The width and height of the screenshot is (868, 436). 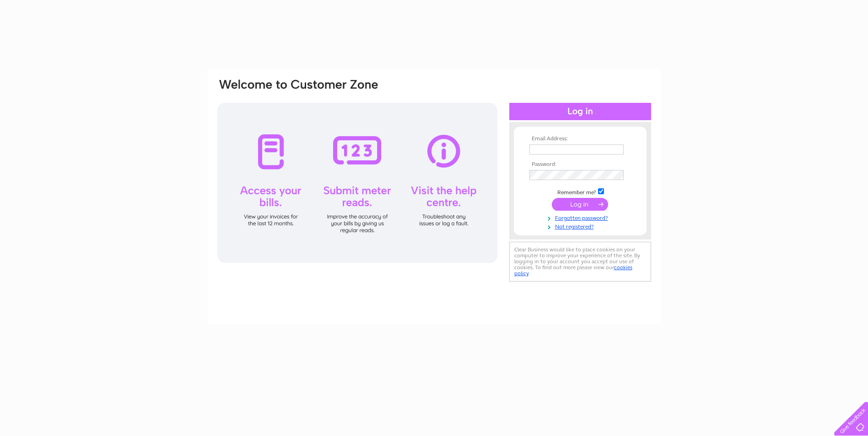 I want to click on td: Remember me?, so click(x=580, y=192).